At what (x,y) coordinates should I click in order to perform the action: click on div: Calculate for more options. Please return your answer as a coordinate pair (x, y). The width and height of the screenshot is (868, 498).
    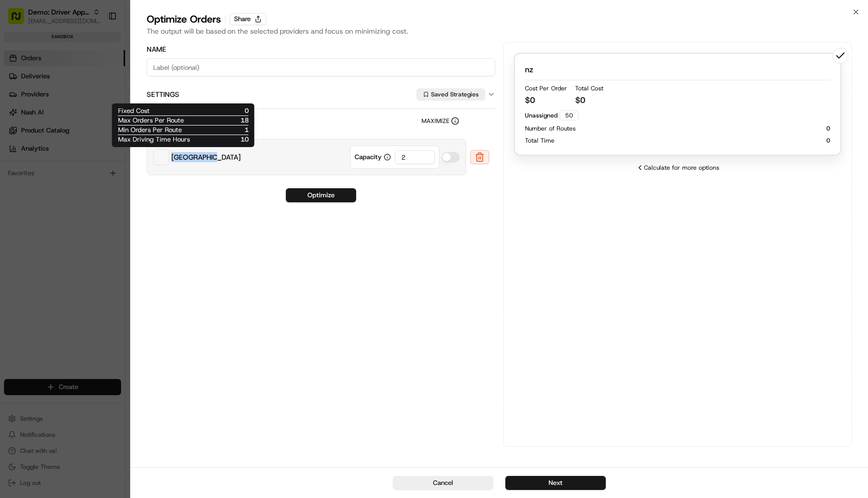
    Looking at the image, I should click on (677, 168).